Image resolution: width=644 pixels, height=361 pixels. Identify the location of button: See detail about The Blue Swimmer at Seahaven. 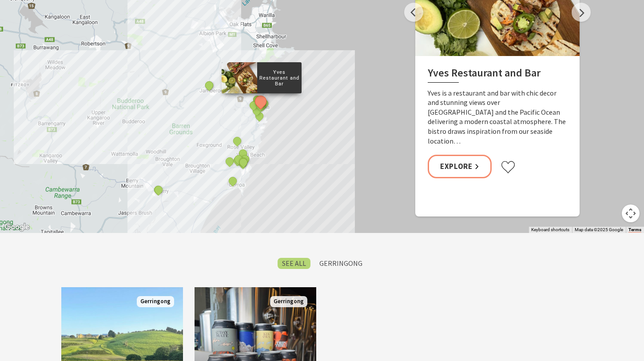
(233, 181).